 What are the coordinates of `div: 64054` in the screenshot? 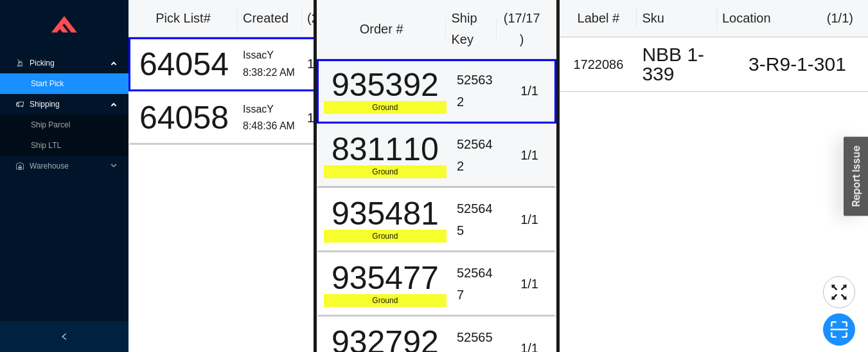 It's located at (184, 65).